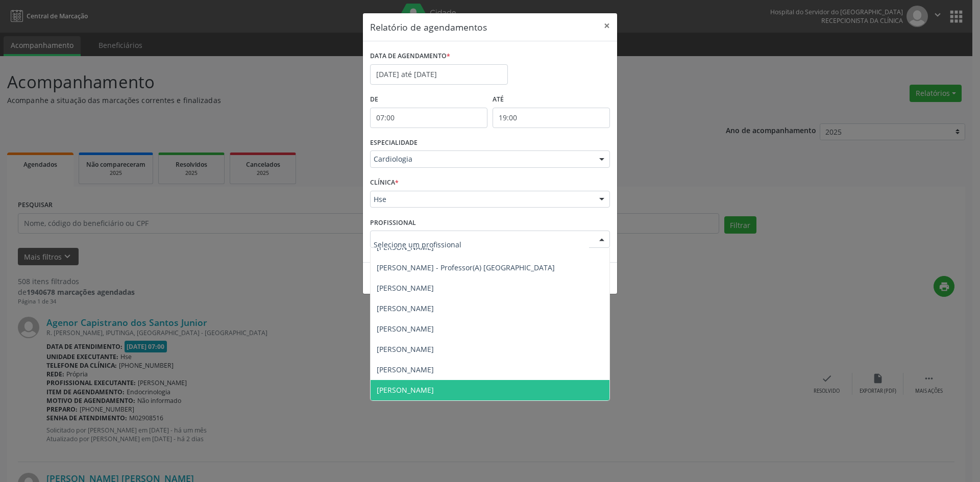  I want to click on label: ESPECIALIDADE, so click(393, 143).